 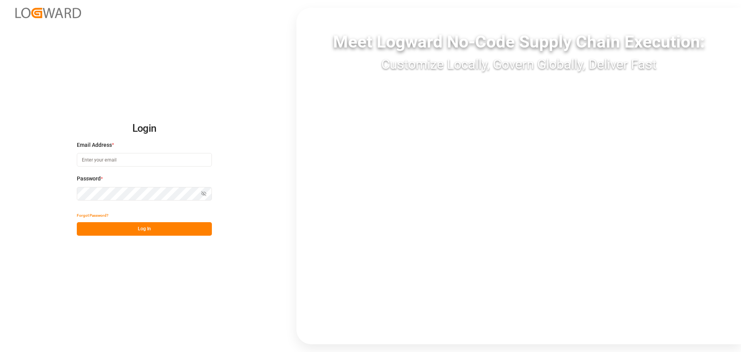 I want to click on div: Meet Logward No-Code Supply Chain Execution:, so click(x=519, y=42).